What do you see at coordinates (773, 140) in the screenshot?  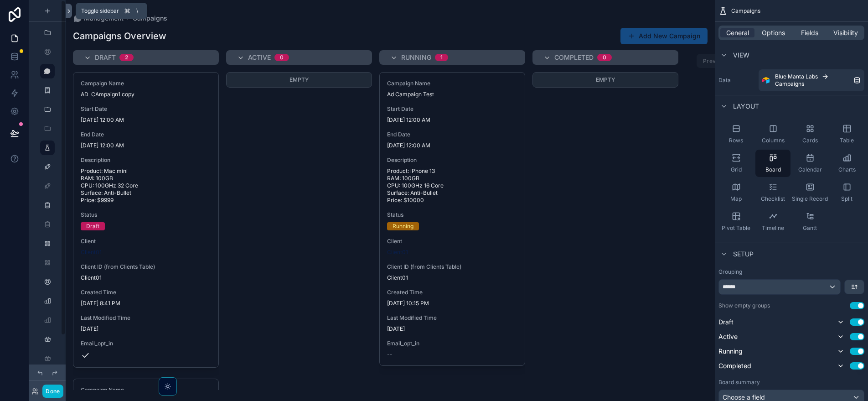 I see `span: Columns` at bounding box center [773, 140].